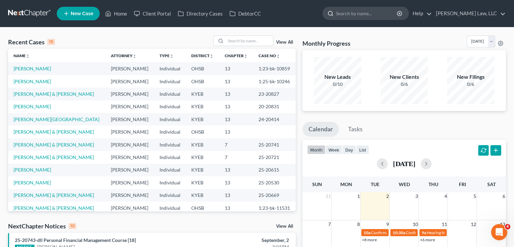  I want to click on button: week, so click(334, 149).